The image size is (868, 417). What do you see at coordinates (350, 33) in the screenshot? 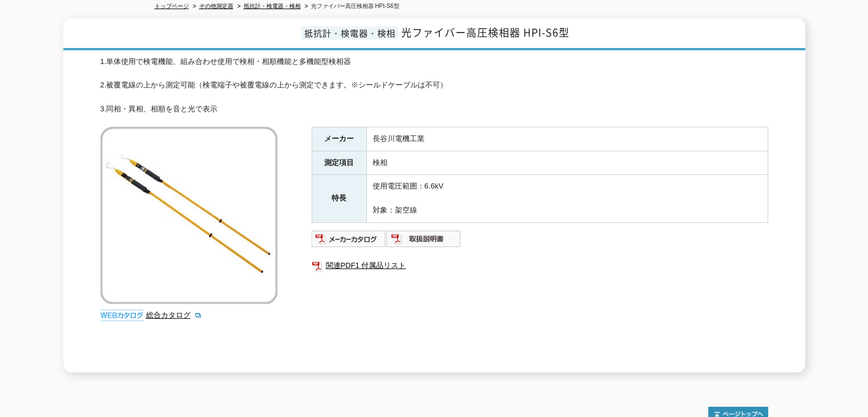
I see `span: 抵抗計・検電器・検相` at bounding box center [350, 33].